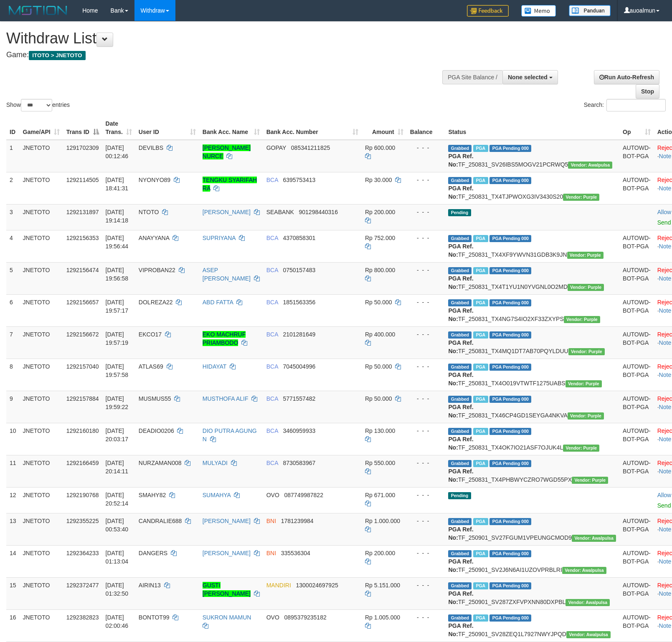 This screenshot has height=642, width=672. Describe the element at coordinates (312, 127) in the screenshot. I see `th: Bank Acc. Number: activate to sort column ascending` at that location.